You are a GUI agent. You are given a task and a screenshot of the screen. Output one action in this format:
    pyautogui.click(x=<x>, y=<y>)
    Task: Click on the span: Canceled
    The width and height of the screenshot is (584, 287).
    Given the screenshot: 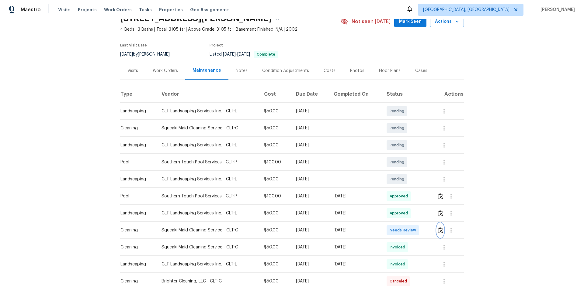 What is the action you would take?
    pyautogui.click(x=399, y=282)
    